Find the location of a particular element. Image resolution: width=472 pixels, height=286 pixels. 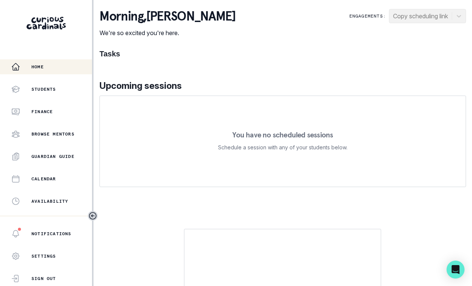

img: Curious Cardinals Logo is located at coordinates (46, 23).